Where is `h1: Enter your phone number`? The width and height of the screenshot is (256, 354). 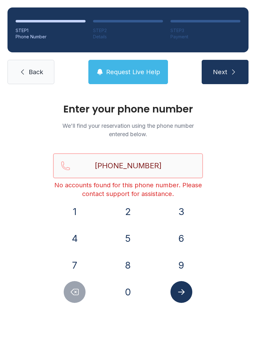
h1: Enter your phone number is located at coordinates (128, 109).